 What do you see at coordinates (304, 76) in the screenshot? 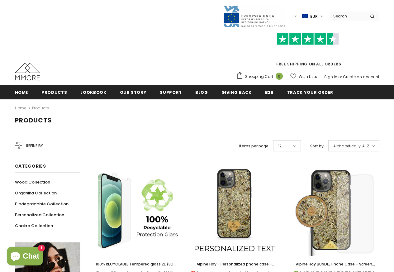
I see `a: Wish Lists` at bounding box center [304, 76].